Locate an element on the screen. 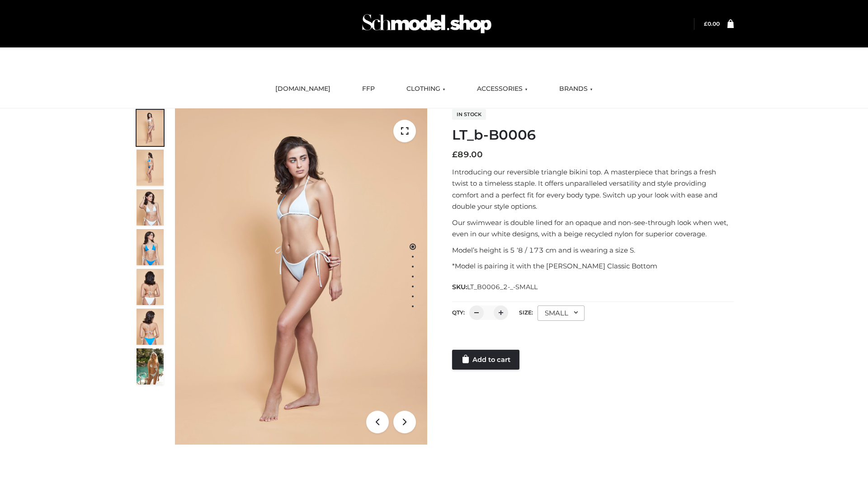 This screenshot has height=488, width=868. img: ArielClassicBikiniTop_CloudNine_AzureSky_OW114ECO_3-scaled.jpg is located at coordinates (150, 207).